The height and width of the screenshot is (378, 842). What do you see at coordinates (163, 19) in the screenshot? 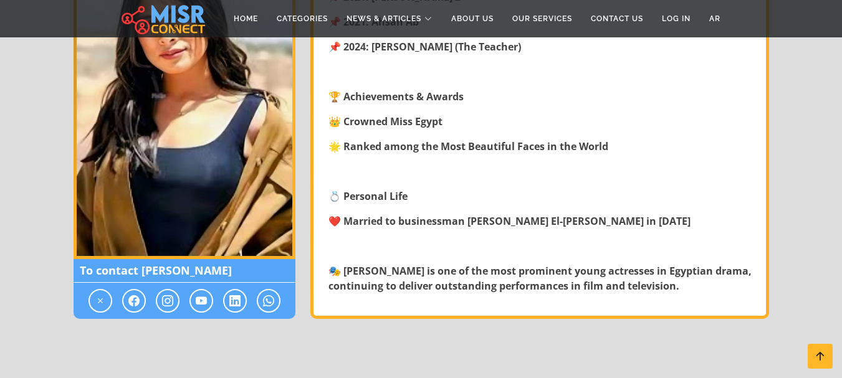
I see `img: main.misr_connect` at bounding box center [163, 19].